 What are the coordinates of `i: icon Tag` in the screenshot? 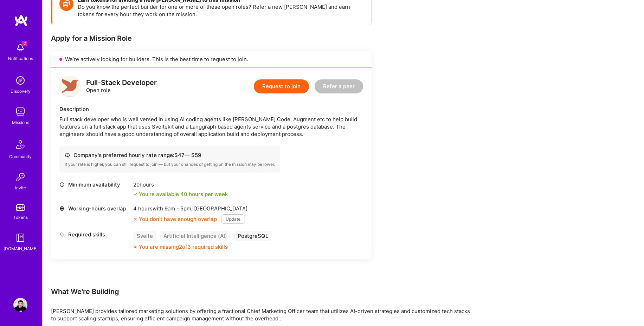 It's located at (62, 234).